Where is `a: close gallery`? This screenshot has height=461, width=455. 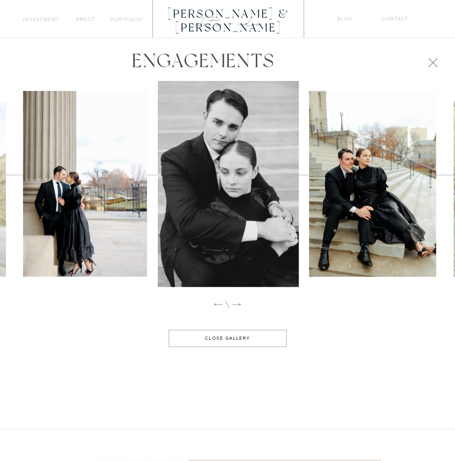
a: close gallery is located at coordinates (228, 338).